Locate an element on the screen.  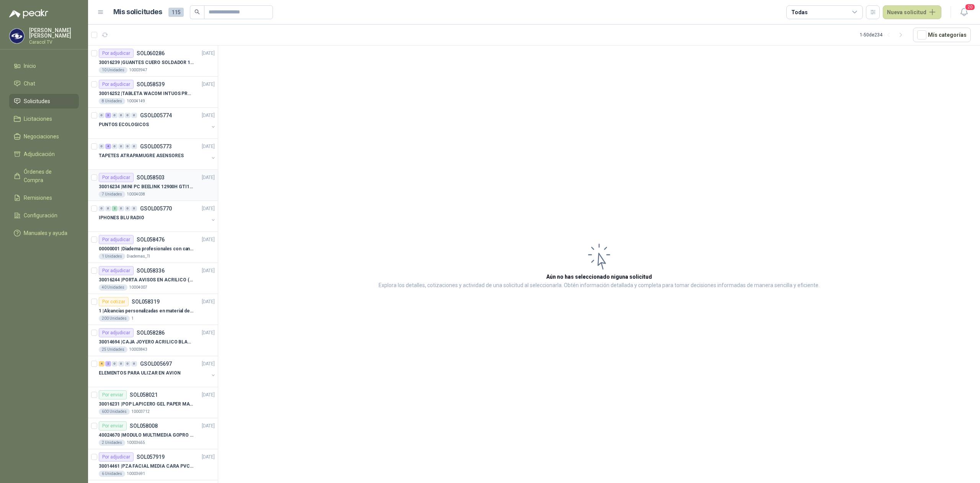
div: 7 Unidades is located at coordinates (112, 194).